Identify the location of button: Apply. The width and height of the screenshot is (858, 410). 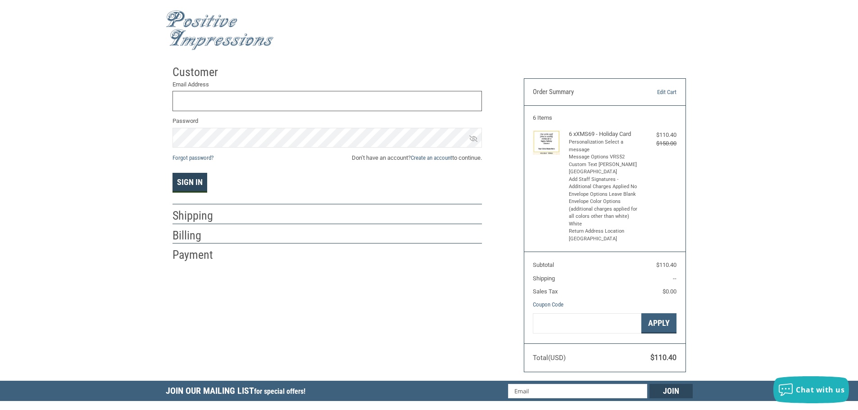
(659, 323).